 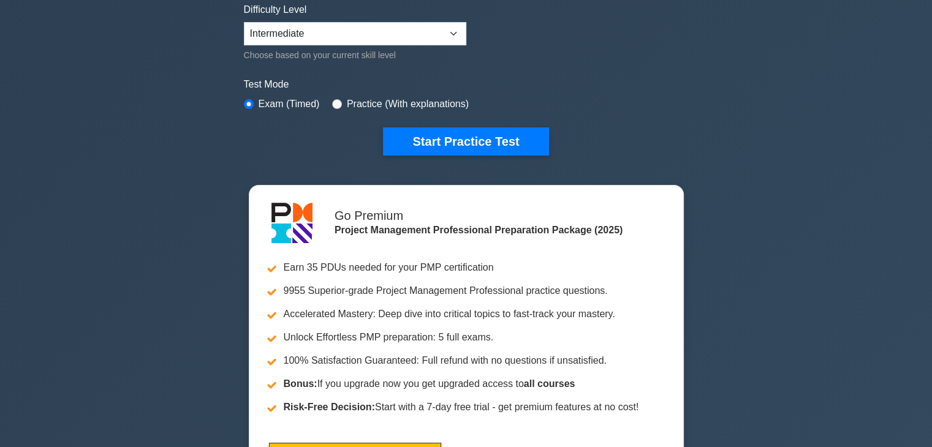 I want to click on button: Start Practice Test, so click(x=466, y=142).